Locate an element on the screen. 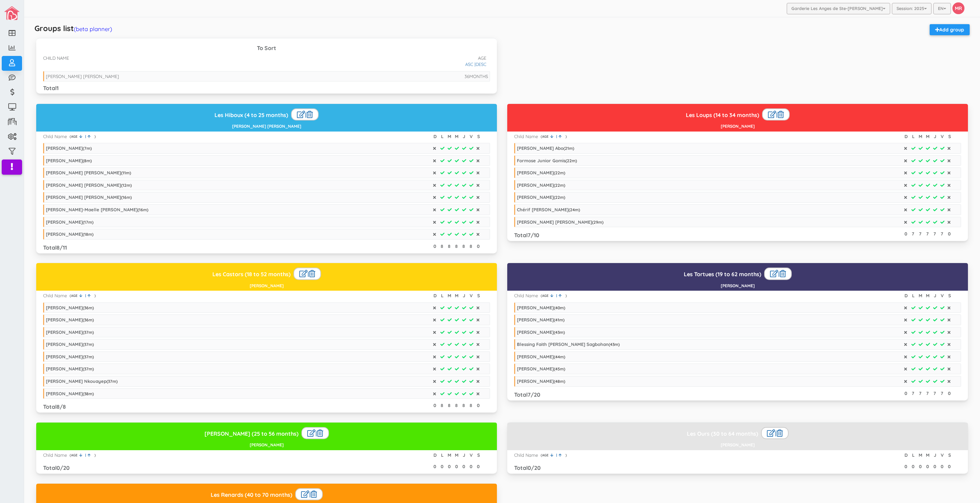 The width and height of the screenshot is (980, 503). div: J is located at coordinates (464, 136).